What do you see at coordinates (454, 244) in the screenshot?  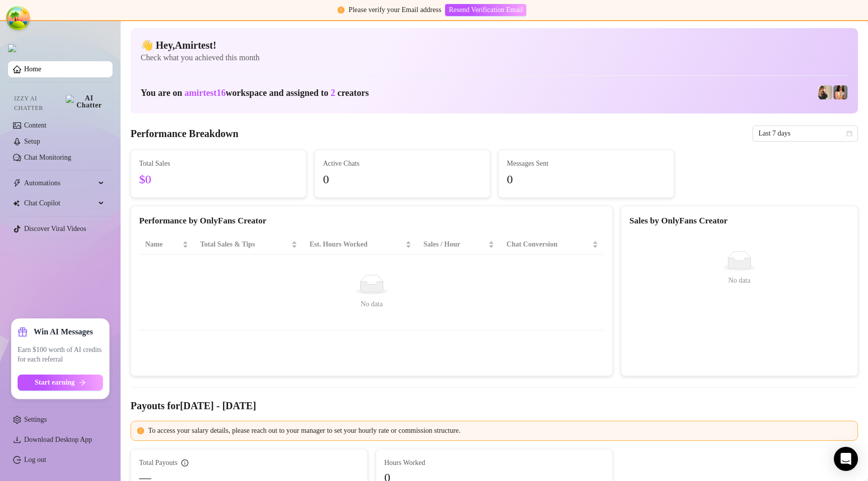 I see `span: Sales / Hour` at bounding box center [454, 244].